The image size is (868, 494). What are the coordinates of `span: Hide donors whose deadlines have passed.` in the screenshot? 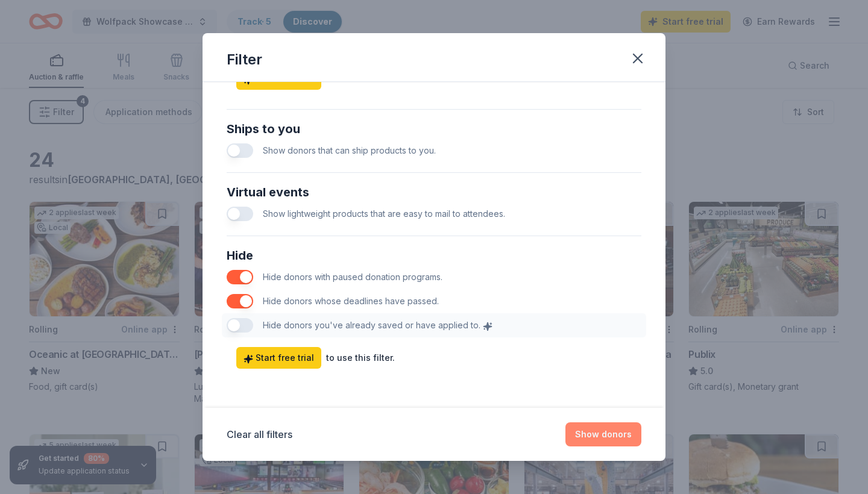 It's located at (351, 301).